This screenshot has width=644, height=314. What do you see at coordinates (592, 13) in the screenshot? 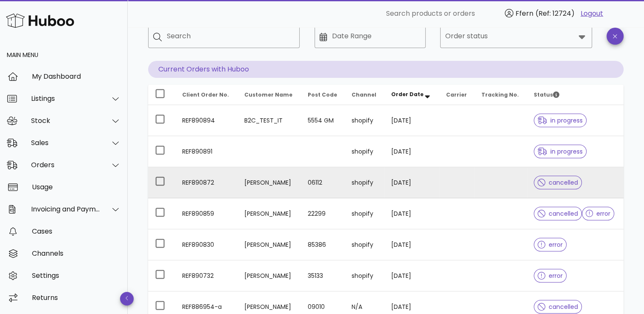
I see `a: Logout` at bounding box center [592, 13].